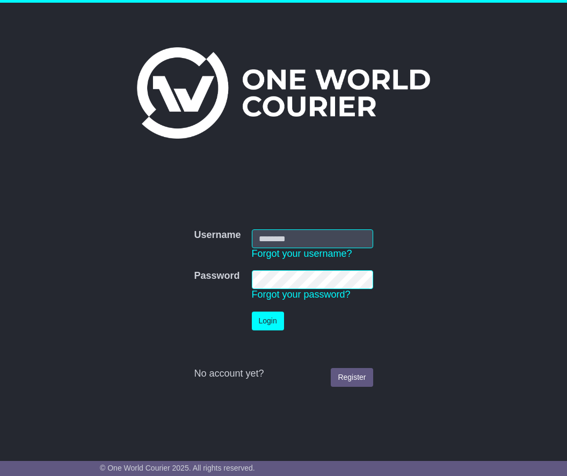 The image size is (567, 476). What do you see at coordinates (302, 254) in the screenshot?
I see `a: Forgot your username?` at bounding box center [302, 254].